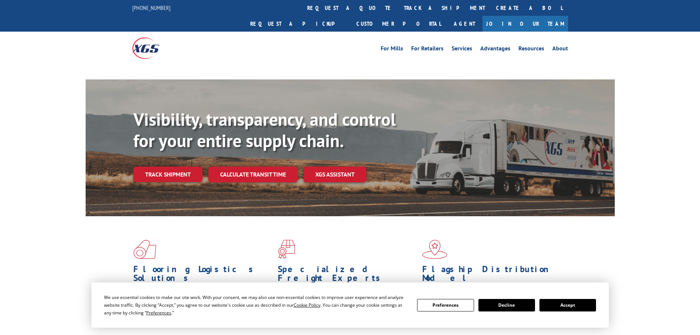 Image resolution: width=700 pixels, height=335 pixels. I want to click on img: xgs-icon-focused-on-flooring-red, so click(286, 249).